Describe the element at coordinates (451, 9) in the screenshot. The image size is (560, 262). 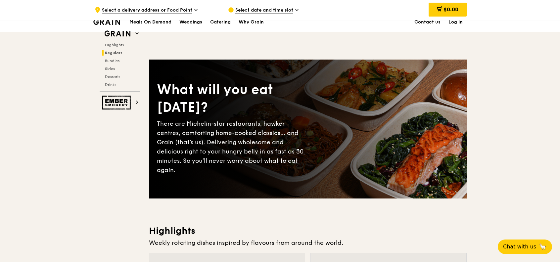
I see `span: $0.00` at that location.